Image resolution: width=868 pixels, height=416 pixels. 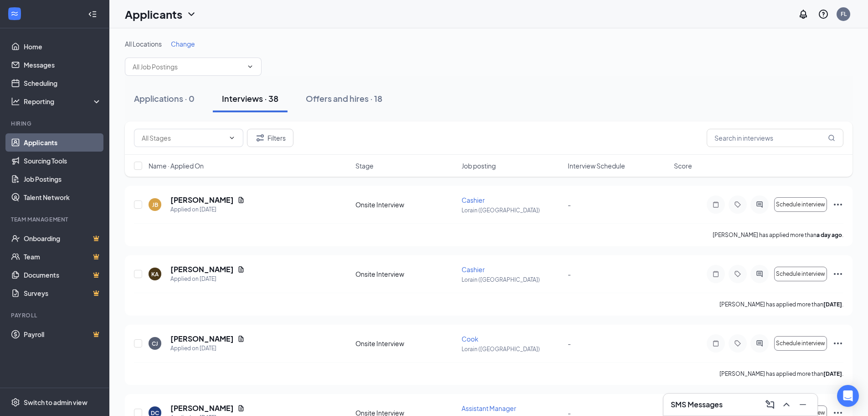 What do you see at coordinates (62, 179) in the screenshot?
I see `a: Job Postings` at bounding box center [62, 179].